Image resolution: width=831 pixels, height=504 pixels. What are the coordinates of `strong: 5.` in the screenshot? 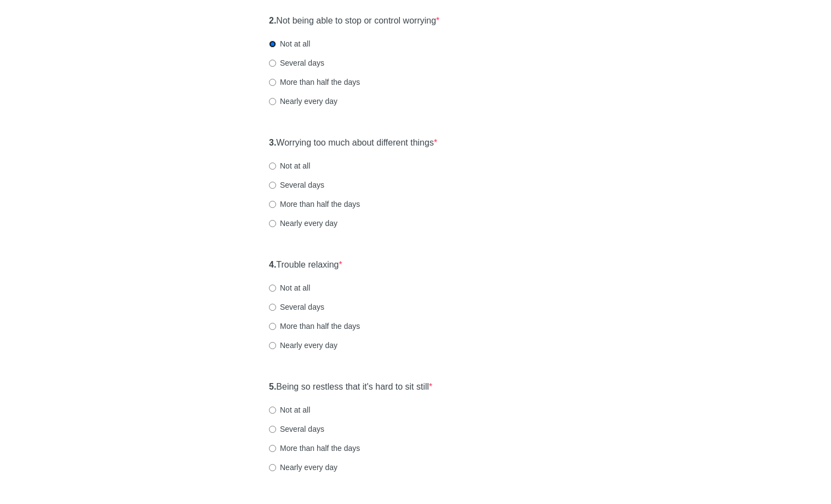 It's located at (272, 386).